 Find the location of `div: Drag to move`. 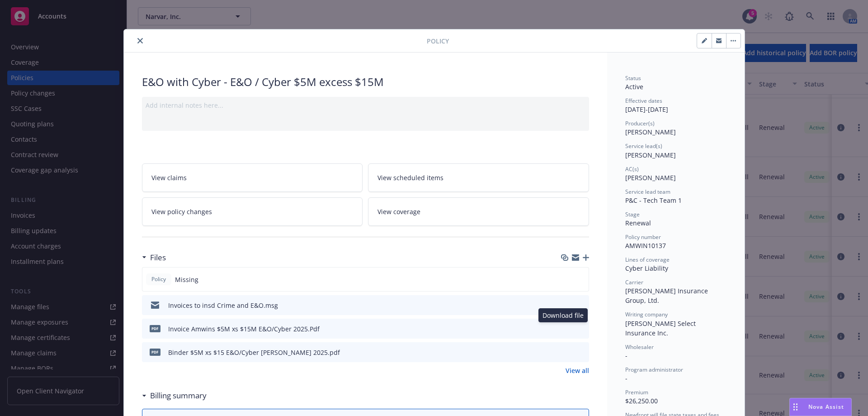

div: Drag to move is located at coordinates (796, 407).